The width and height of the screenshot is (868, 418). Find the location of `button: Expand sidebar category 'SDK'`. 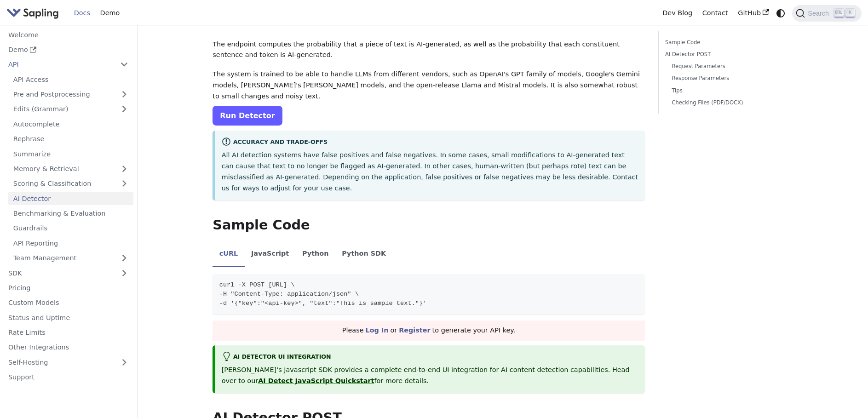

button: Expand sidebar category 'SDK' is located at coordinates (124, 273).